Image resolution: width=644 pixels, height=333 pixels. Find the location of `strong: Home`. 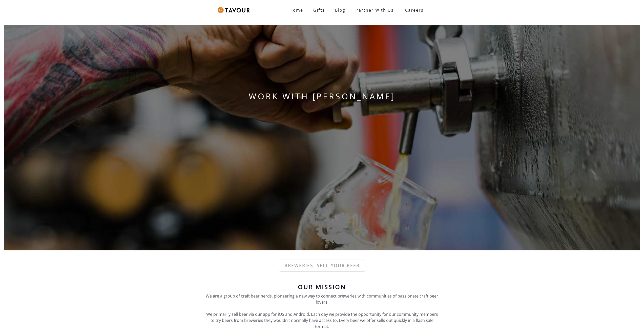

strong: Home is located at coordinates (297, 10).